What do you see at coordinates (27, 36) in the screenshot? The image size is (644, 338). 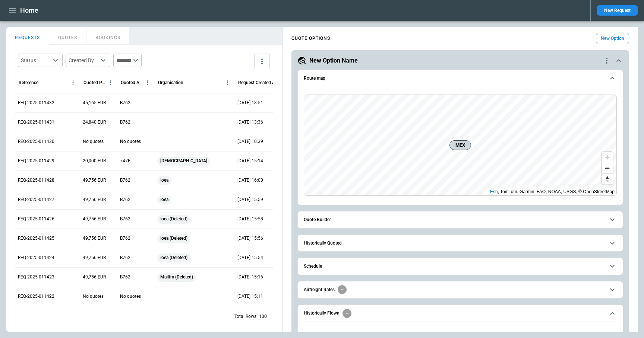 I see `button: REQUESTS` at bounding box center [27, 36].